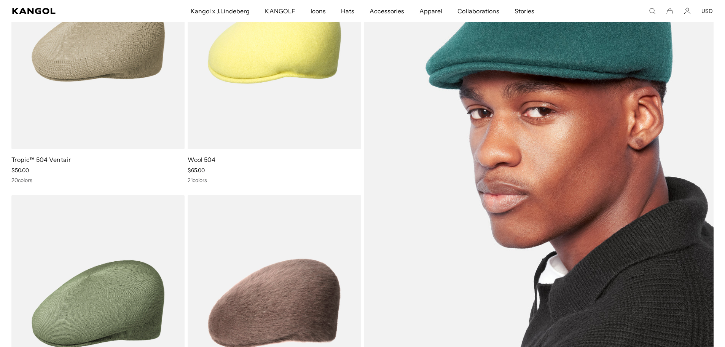 The width and height of the screenshot is (725, 347). I want to click on a: Account, so click(687, 11).